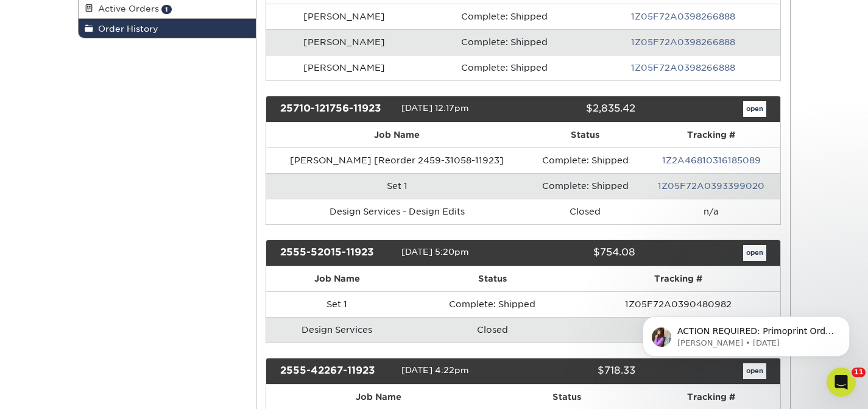 The image size is (868, 409). What do you see at coordinates (711, 160) in the screenshot?
I see `a: 1Z2A46810316185089` at bounding box center [711, 160].